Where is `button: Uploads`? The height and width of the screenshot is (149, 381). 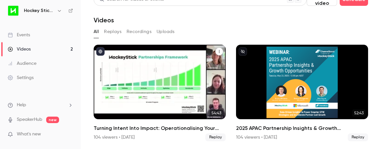
button: Uploads is located at coordinates (166, 32).